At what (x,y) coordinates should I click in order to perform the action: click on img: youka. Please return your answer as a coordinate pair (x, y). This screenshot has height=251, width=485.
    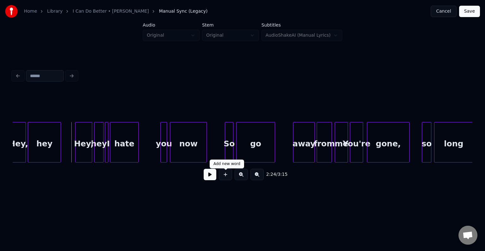
    Looking at the image, I should click on (11, 11).